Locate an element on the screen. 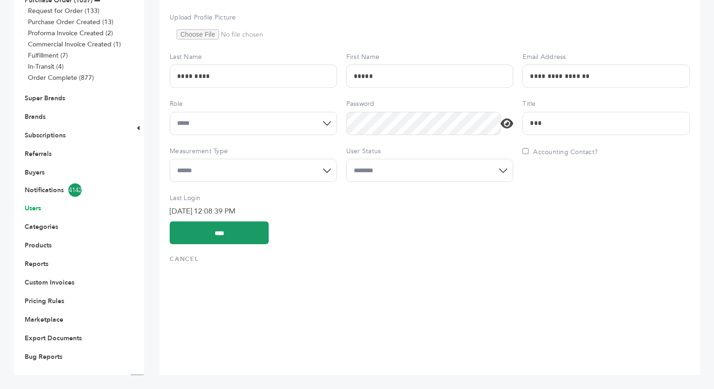  a: Buyers is located at coordinates (34, 172).